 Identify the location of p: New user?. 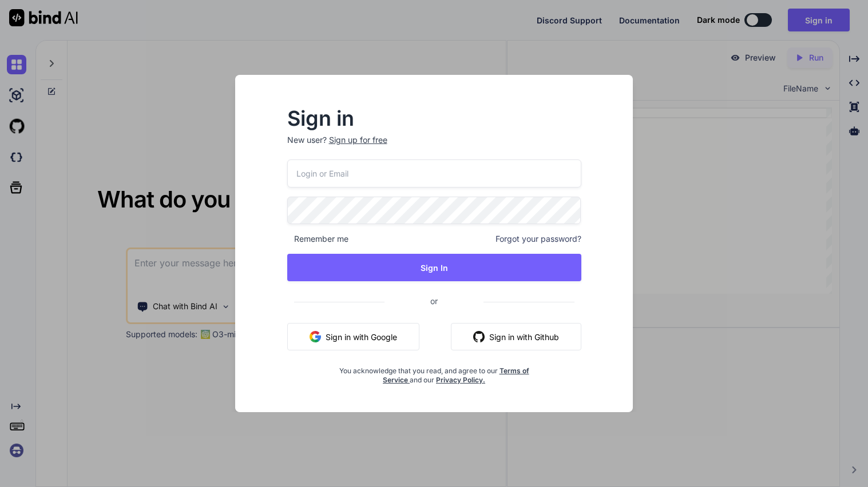
(434, 147).